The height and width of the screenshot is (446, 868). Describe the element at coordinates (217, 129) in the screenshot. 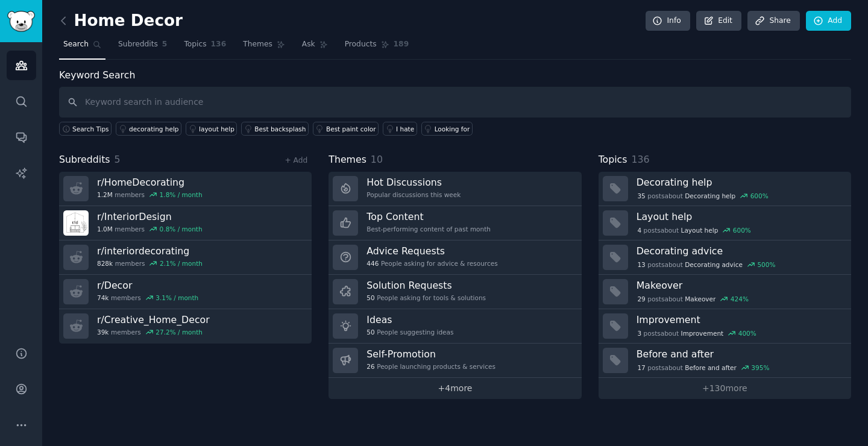

I see `div: layout help` at that location.